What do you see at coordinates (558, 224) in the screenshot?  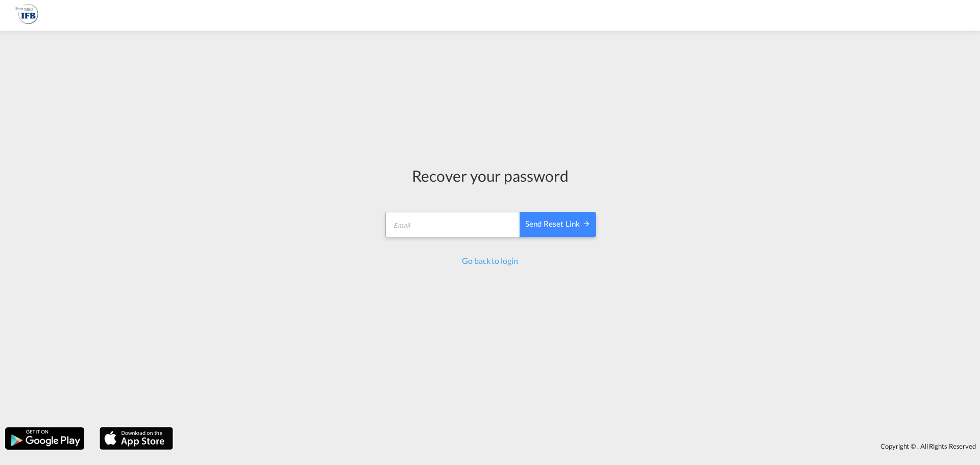 I see `div: Send reset link` at bounding box center [558, 224].